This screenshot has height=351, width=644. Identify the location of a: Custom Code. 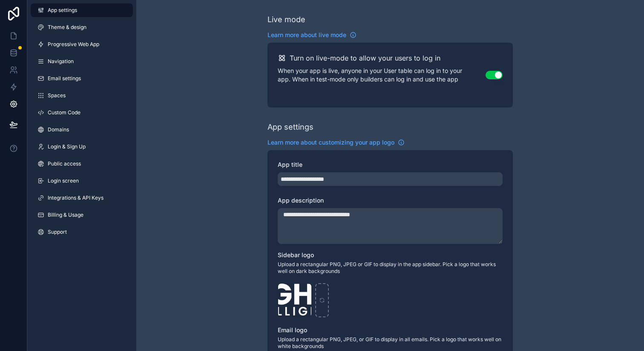
(82, 113).